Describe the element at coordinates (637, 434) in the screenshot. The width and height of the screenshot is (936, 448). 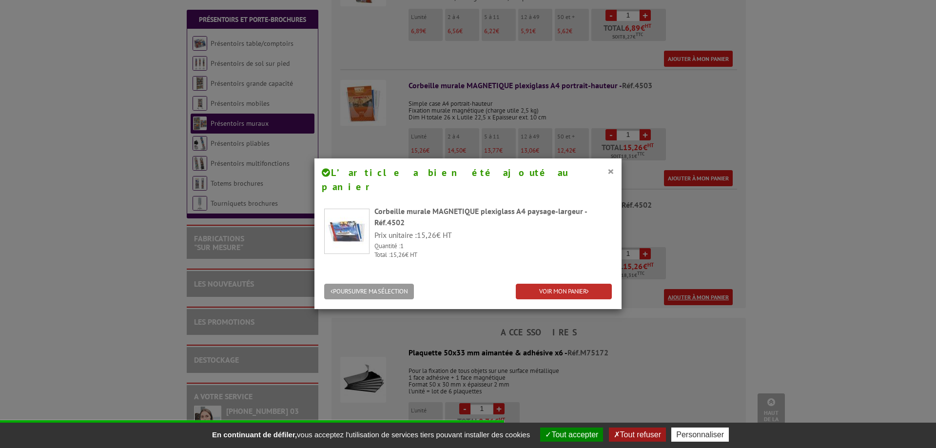
I see `button: Tout refuser` at that location.